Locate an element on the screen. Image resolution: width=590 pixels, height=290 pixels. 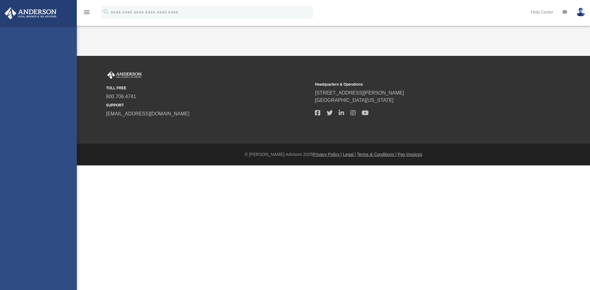
a: Pay Invoices is located at coordinates (409, 154).